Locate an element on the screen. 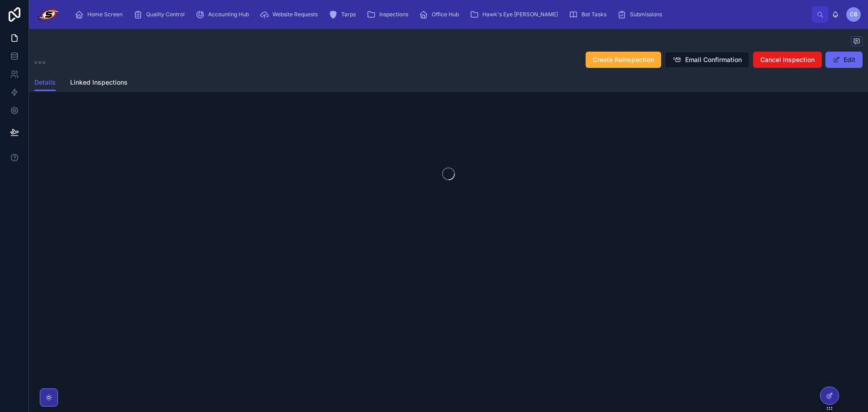 The height and width of the screenshot is (412, 868). a: Linked Inspections is located at coordinates (98, 83).